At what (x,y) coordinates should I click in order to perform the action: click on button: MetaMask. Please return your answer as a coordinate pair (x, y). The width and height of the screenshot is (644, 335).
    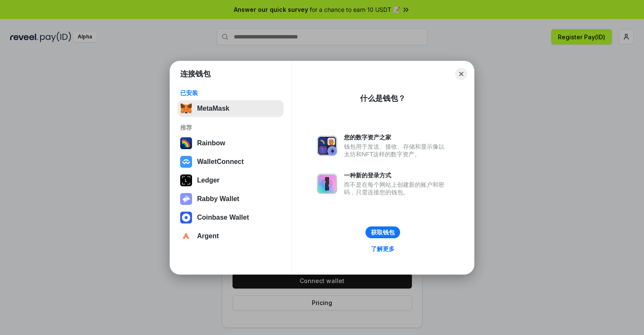
    Looking at the image, I should click on (230, 109).